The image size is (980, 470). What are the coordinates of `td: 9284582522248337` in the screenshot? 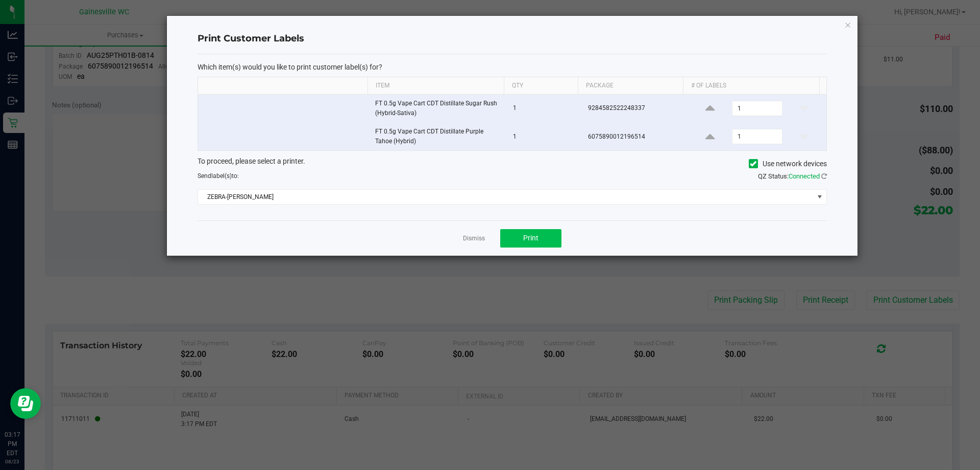 It's located at (635, 108).